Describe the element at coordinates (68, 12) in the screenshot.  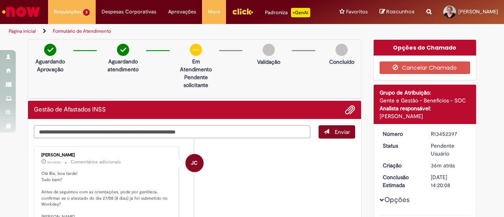
I see `span: Requisições` at that location.